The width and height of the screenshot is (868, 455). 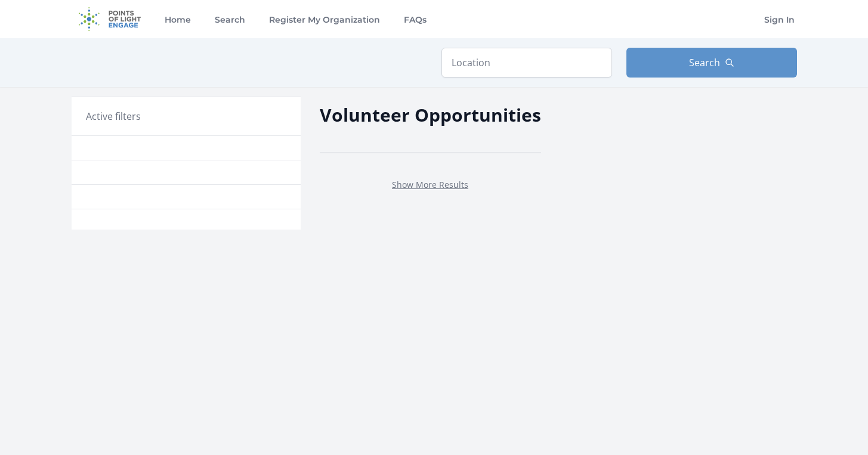 What do you see at coordinates (430, 115) in the screenshot?
I see `h2: Volunteer Opportunities` at bounding box center [430, 115].